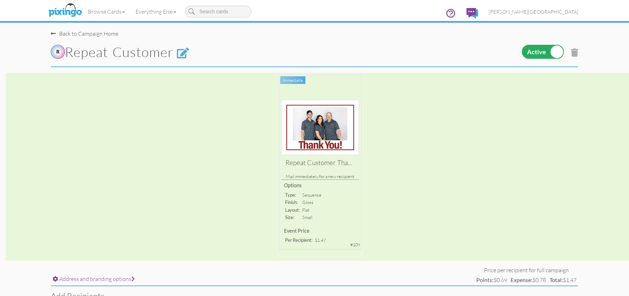 The height and width of the screenshot is (296, 629). Describe the element at coordinates (156, 12) in the screenshot. I see `a: Everything Else` at that location.